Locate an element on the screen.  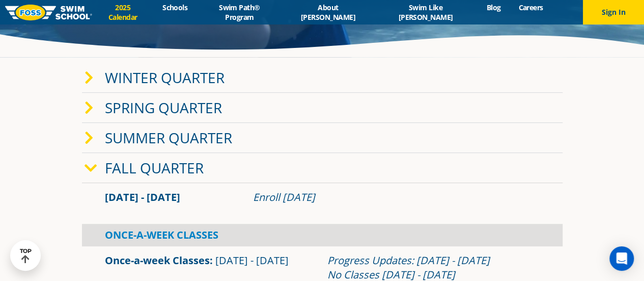
img: FOSS Swim School Logo is located at coordinates (48, 12).